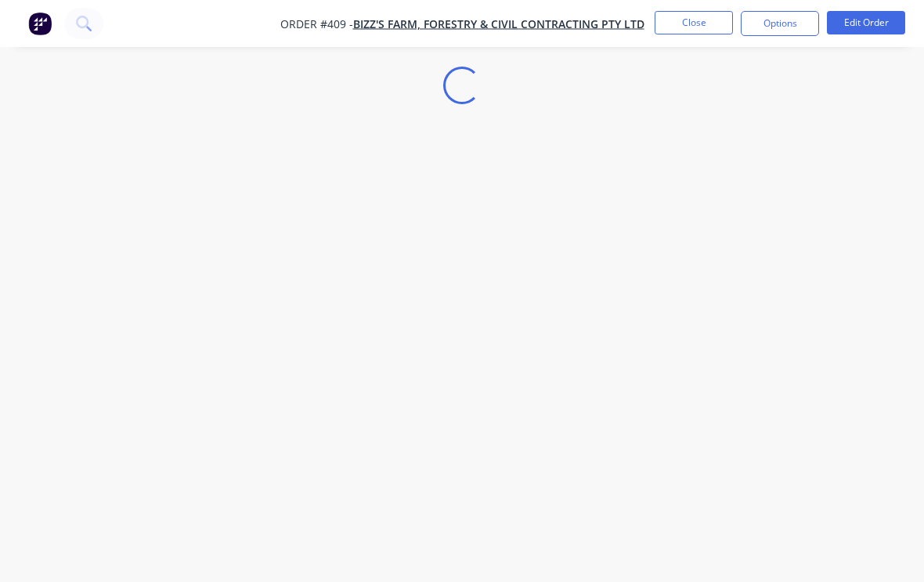 The width and height of the screenshot is (924, 582). Describe the element at coordinates (40, 24) in the screenshot. I see `img: Factory` at that location.